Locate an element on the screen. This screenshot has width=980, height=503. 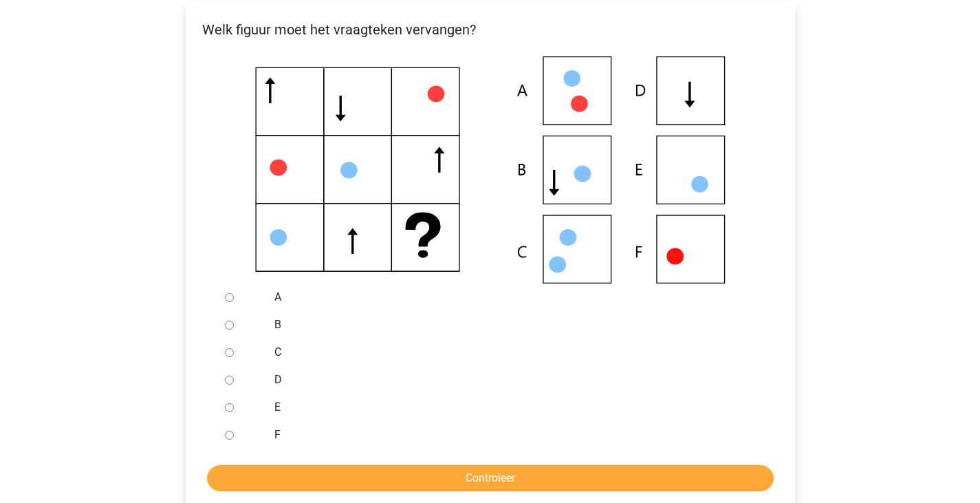
label: A is located at coordinates (512, 297).